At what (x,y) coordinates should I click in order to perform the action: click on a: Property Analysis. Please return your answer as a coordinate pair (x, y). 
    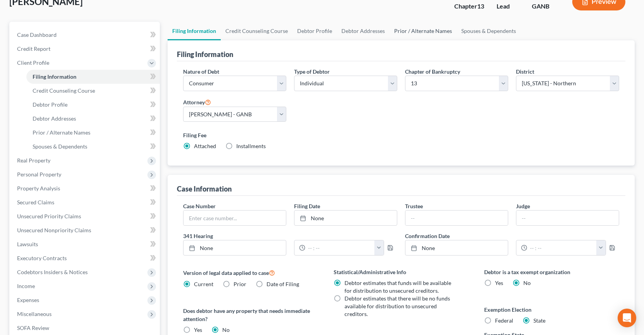
    Looking at the image, I should click on (86, 189).